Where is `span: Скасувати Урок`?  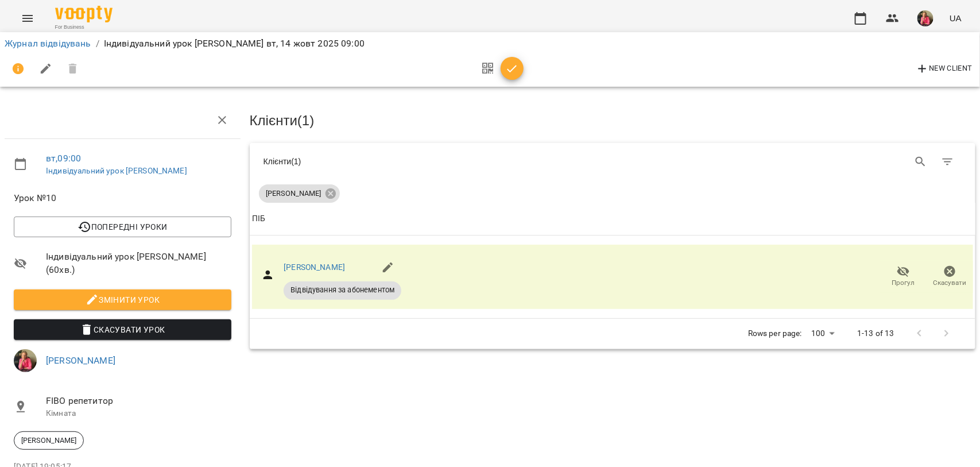
span: Скасувати Урок is located at coordinates (122, 330).